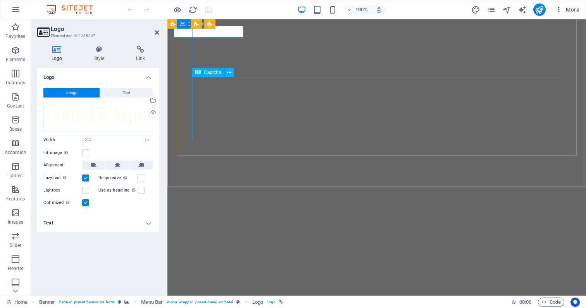 This screenshot has height=308, width=586. Describe the element at coordinates (476, 10) in the screenshot. I see `button: design` at that location.